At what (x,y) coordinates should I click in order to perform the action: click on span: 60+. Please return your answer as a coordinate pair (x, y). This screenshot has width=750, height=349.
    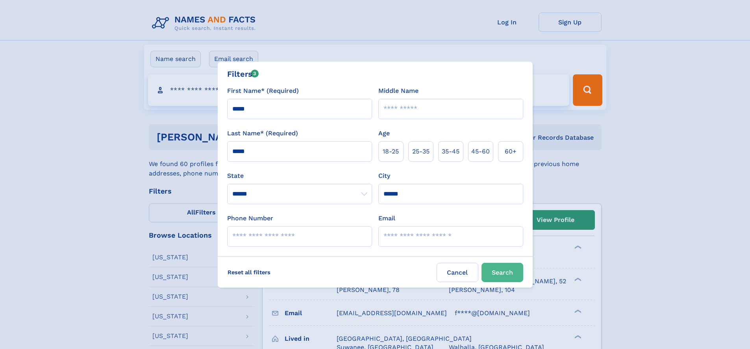
    Looking at the image, I should click on (511, 152).